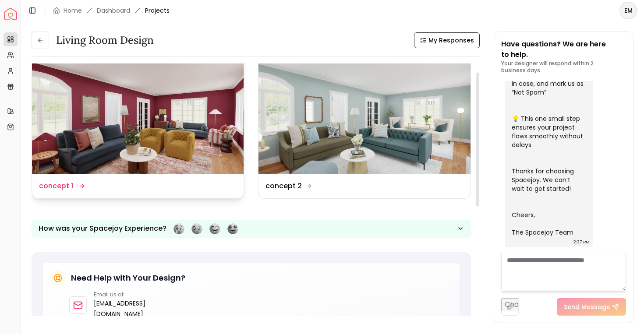 This screenshot has width=644, height=334. Describe the element at coordinates (451, 40) in the screenshot. I see `span: My Responses` at that location.